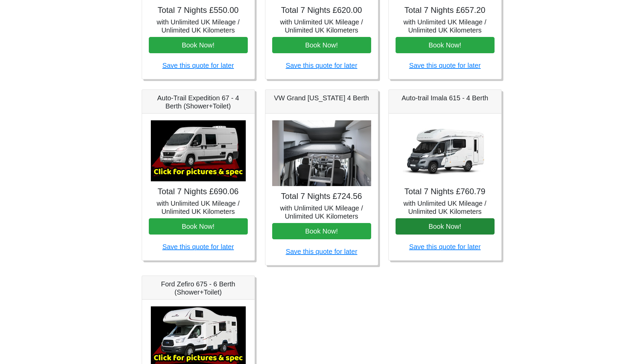 The height and width of the screenshot is (364, 643). What do you see at coordinates (322, 196) in the screenshot?
I see `h4: Total 7 Nights £724.56` at bounding box center [322, 196].